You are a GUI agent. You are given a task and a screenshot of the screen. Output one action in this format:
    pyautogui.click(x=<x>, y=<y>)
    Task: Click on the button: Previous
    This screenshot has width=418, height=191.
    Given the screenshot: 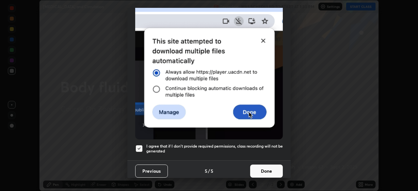 What is the action you would take?
    pyautogui.click(x=151, y=171)
    